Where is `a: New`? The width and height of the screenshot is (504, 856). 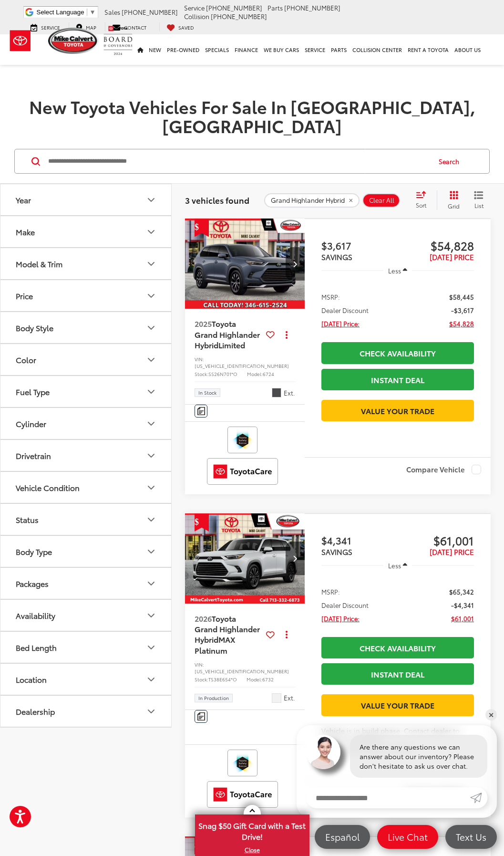
a: New is located at coordinates (155, 50).